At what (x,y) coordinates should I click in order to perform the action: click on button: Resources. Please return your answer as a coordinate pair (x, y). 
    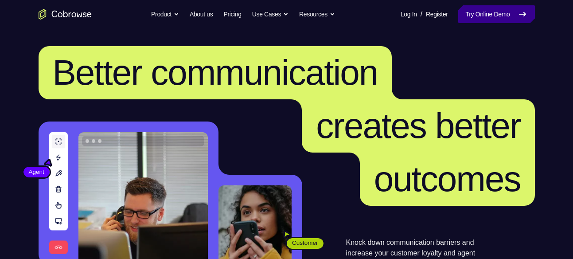
    Looking at the image, I should click on (317, 14).